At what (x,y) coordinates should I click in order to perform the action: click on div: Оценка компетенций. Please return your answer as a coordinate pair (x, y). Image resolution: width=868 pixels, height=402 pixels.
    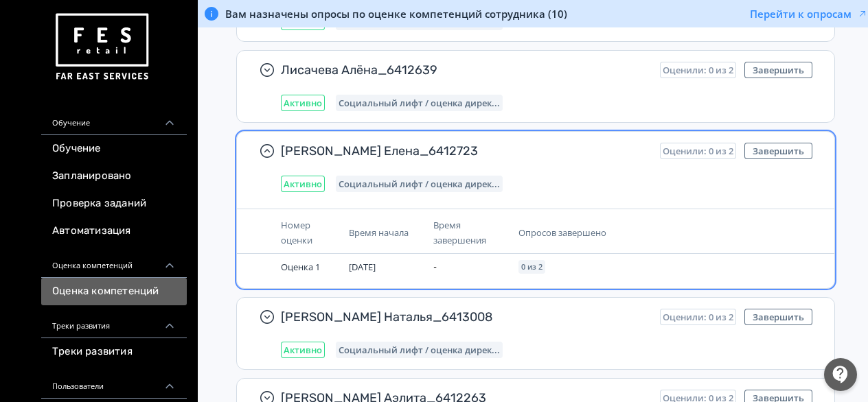
    Looking at the image, I should click on (114, 262).